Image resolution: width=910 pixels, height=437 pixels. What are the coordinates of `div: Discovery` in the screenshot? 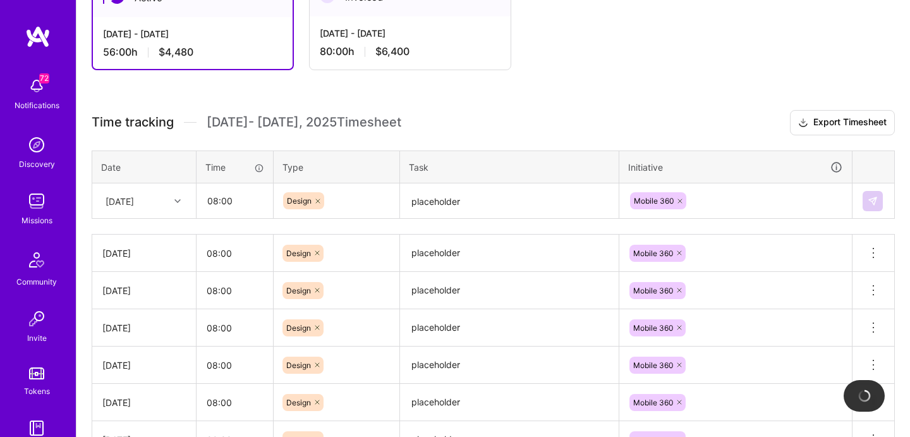 It's located at (37, 164).